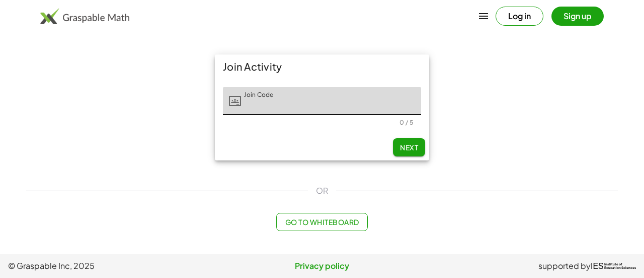 This screenshot has height=278, width=644. I want to click on a: Privacy policy, so click(322, 266).